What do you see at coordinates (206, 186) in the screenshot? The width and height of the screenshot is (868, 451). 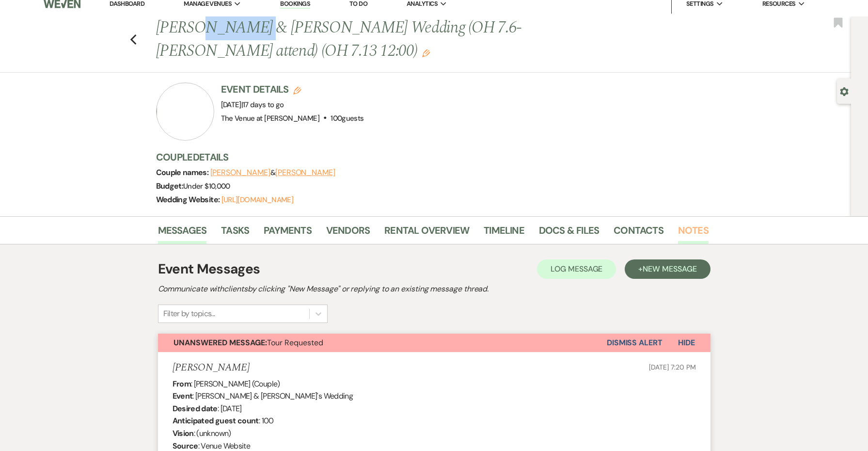 I see `span: Under $10,000` at bounding box center [206, 186].